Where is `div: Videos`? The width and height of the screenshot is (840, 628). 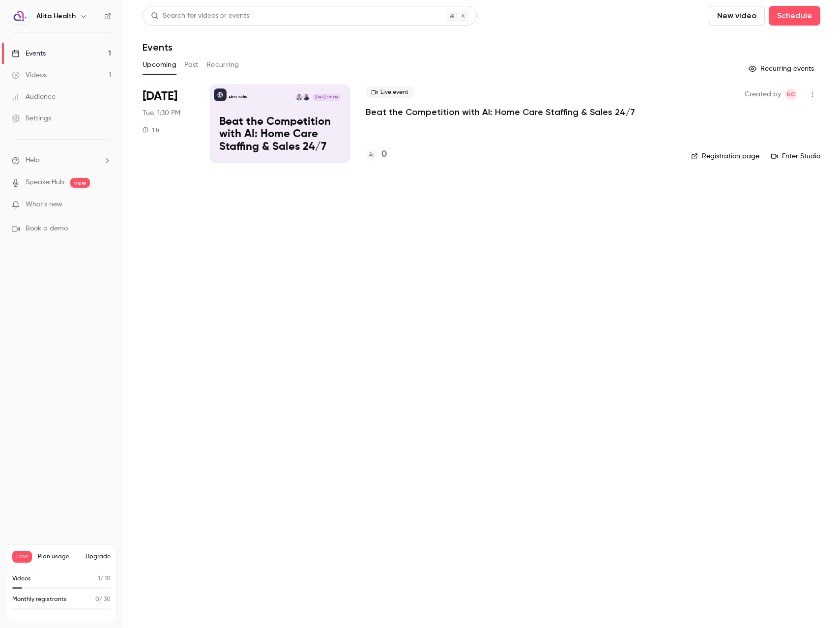 div: Videos is located at coordinates (29, 75).